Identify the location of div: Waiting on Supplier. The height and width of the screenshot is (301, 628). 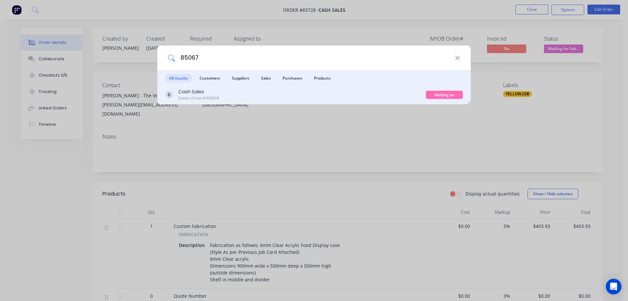
(444, 95).